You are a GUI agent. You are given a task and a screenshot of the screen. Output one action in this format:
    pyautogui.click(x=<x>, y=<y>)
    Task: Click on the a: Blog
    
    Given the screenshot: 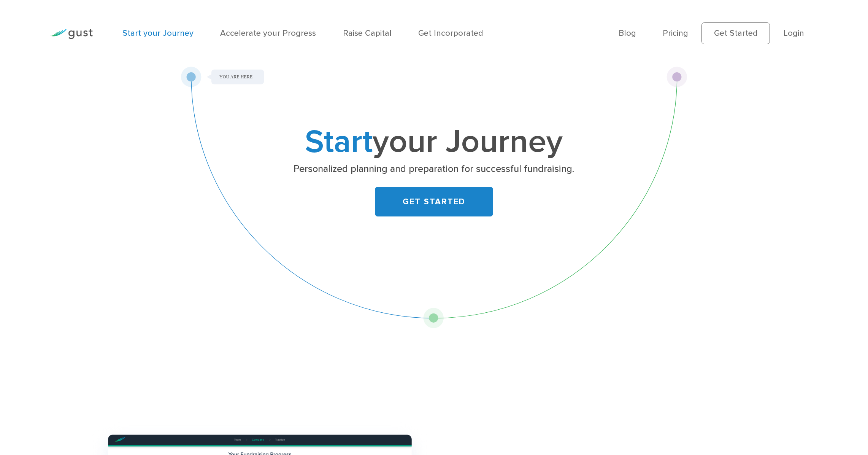 What is the action you would take?
    pyautogui.click(x=627, y=33)
    